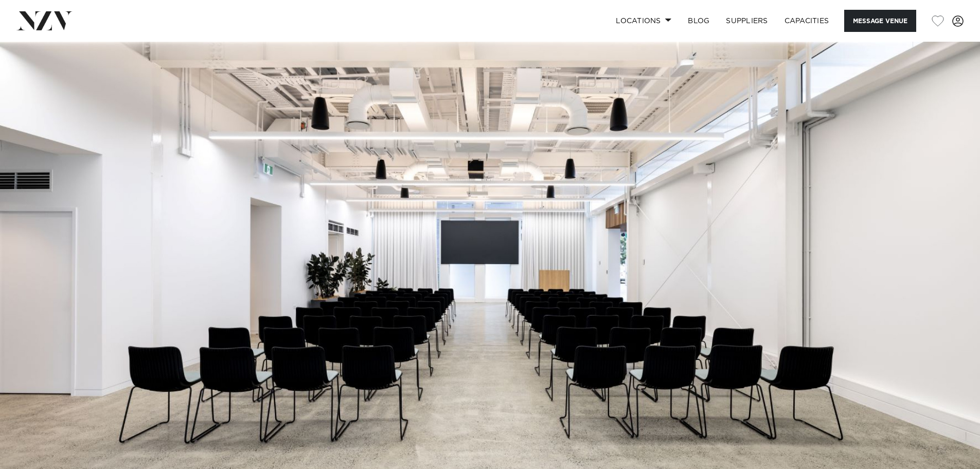 This screenshot has width=980, height=469. Describe the element at coordinates (746, 21) in the screenshot. I see `a: SUPPLIERS` at that location.